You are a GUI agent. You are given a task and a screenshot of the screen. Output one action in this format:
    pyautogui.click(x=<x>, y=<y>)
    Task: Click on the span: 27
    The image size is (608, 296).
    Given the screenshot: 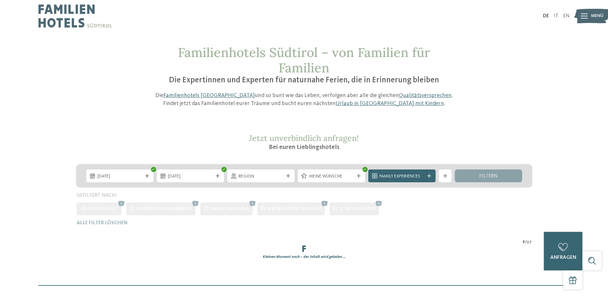 What is the action you would take?
    pyautogui.click(x=529, y=242)
    